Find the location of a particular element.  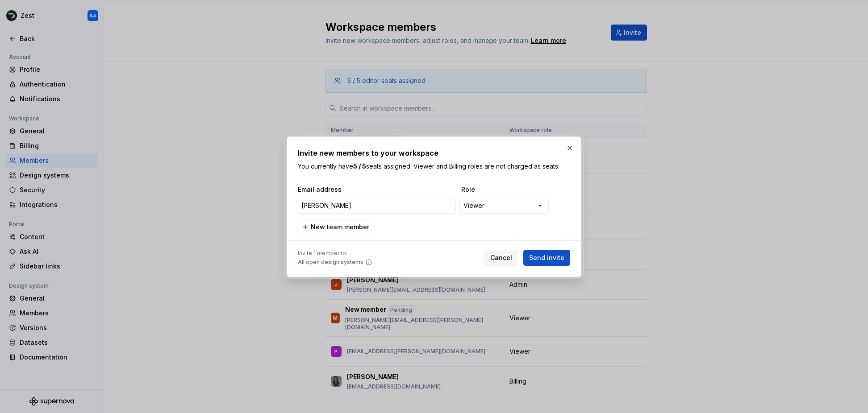

button: New team member is located at coordinates (336, 227).